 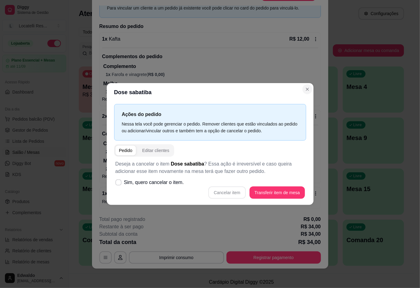 What do you see at coordinates (210, 114) in the screenshot?
I see `p: Ações do pedido` at bounding box center [210, 114].